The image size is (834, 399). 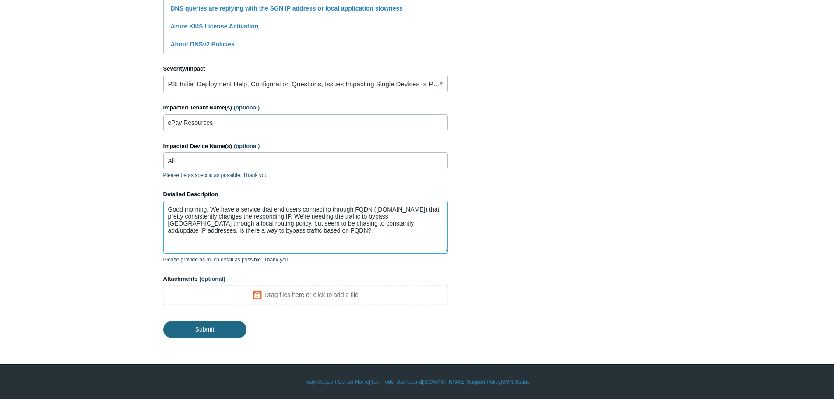 What do you see at coordinates (287, 8) in the screenshot?
I see `a: DNS queries are replying with the SGN IP address or local application slowness` at bounding box center [287, 8].